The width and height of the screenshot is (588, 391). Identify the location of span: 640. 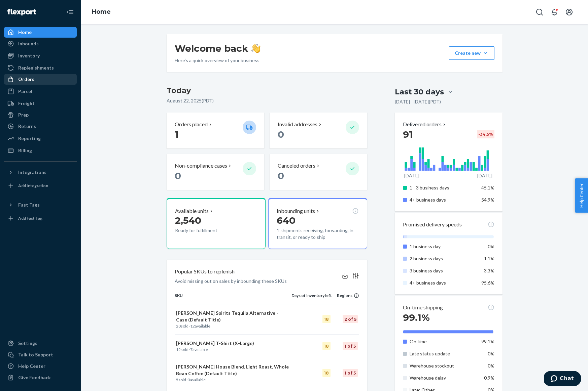
(286, 220).